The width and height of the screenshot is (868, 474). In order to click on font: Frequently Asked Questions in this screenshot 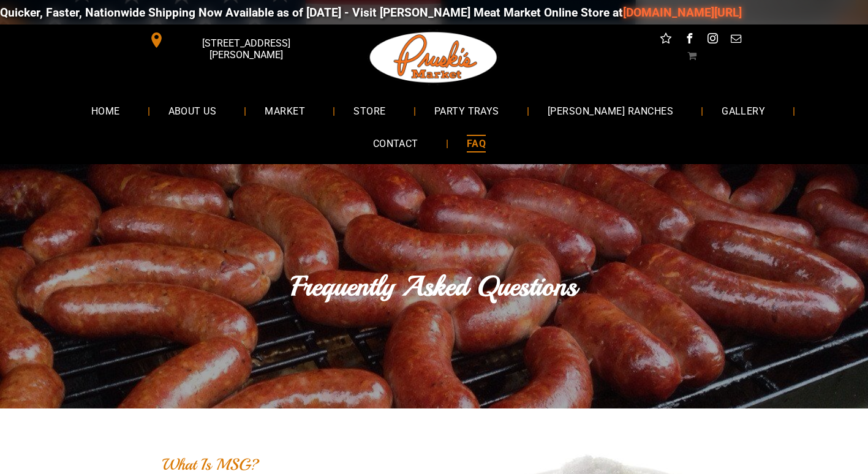, I will do `click(433, 286)`.